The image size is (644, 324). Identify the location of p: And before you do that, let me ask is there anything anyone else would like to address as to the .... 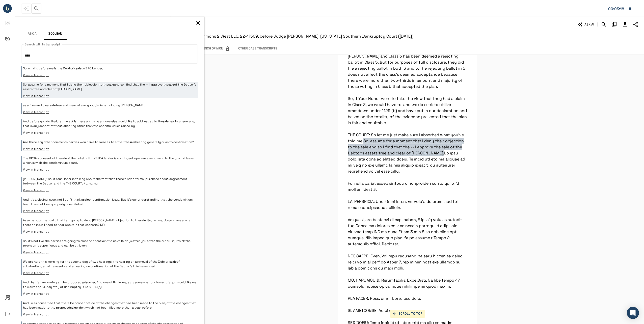
(109, 124).